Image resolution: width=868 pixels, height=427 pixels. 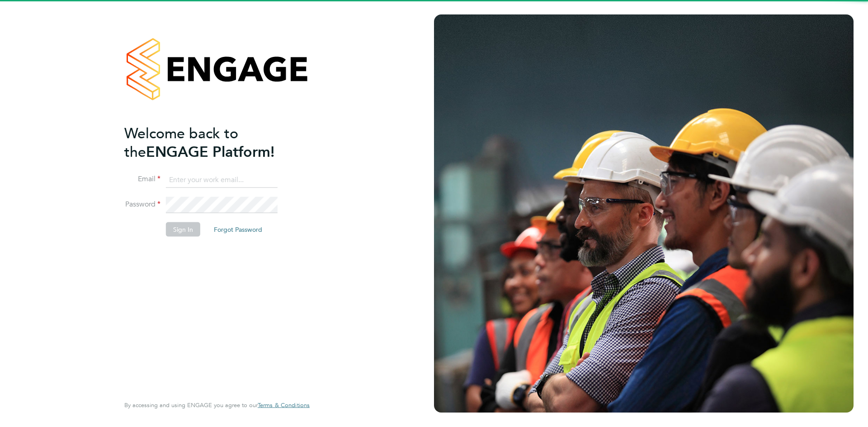 What do you see at coordinates (143, 204) in the screenshot?
I see `label: Password` at bounding box center [143, 204].